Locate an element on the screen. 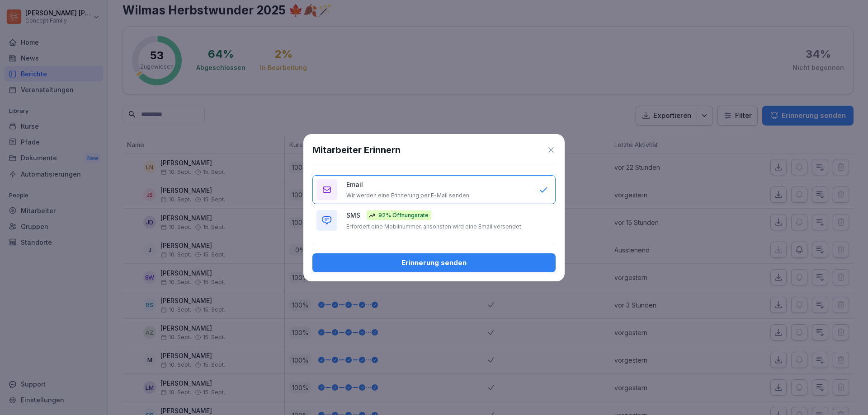 The image size is (868, 415). p: Email is located at coordinates (354, 185).